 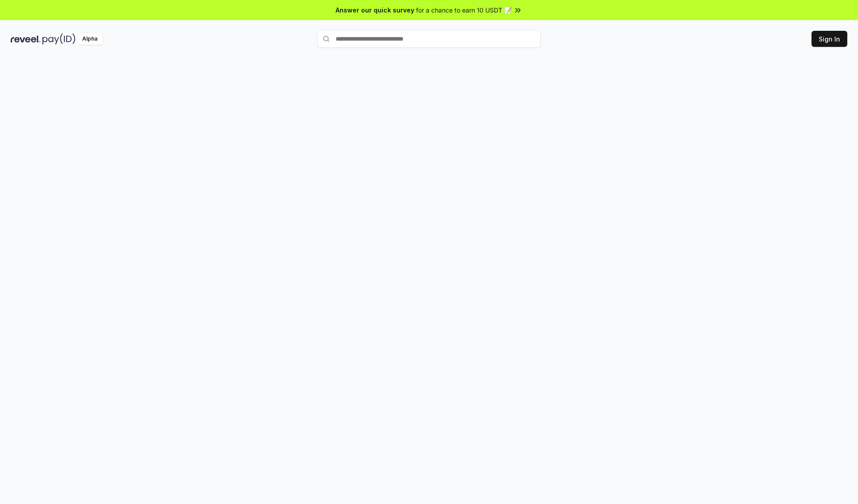 I want to click on div: Alpha, so click(x=90, y=39).